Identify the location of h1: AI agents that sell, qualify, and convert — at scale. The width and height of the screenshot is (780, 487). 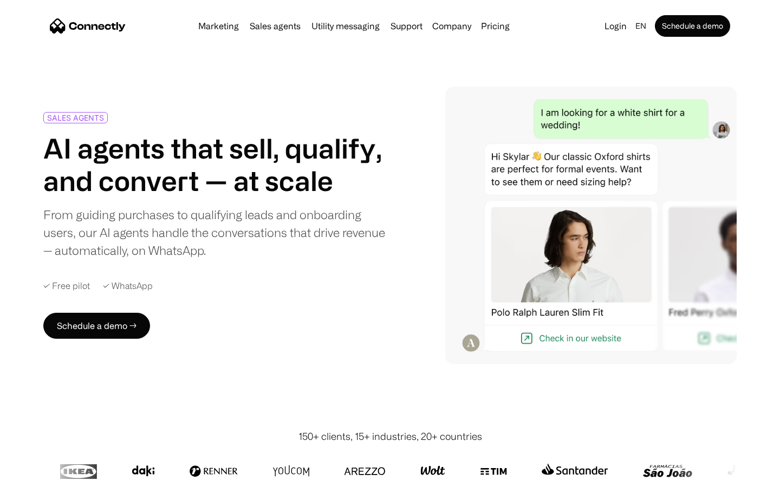
(214, 165).